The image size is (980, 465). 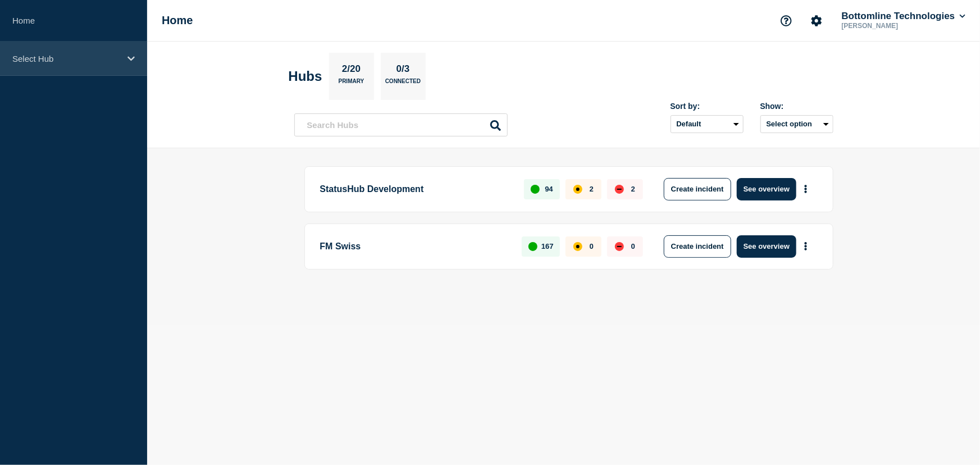 I want to click on h2: Hubs, so click(x=306, y=77).